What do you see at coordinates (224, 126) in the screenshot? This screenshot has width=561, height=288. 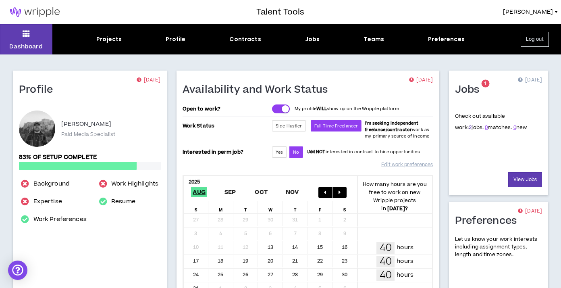 I see `p: Work Status` at bounding box center [224, 126].